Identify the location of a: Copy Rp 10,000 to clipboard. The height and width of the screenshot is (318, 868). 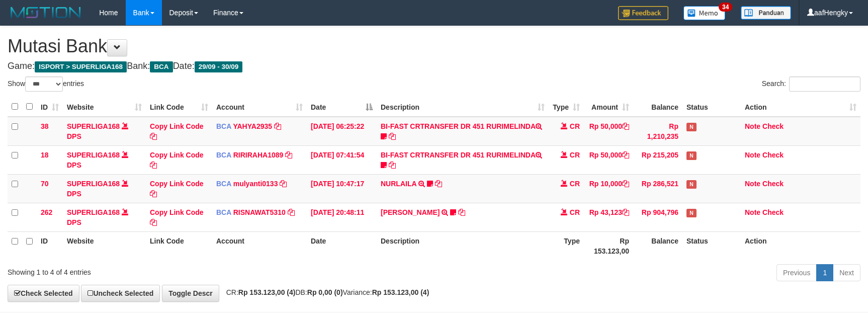
(625, 184).